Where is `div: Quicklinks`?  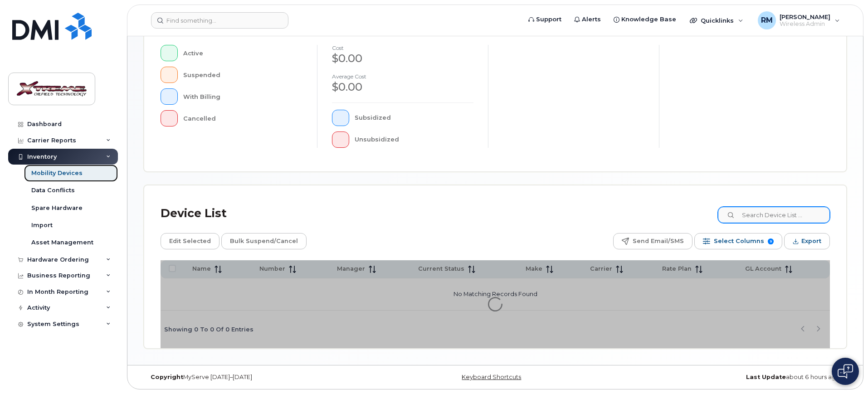
div: Quicklinks is located at coordinates (717, 20).